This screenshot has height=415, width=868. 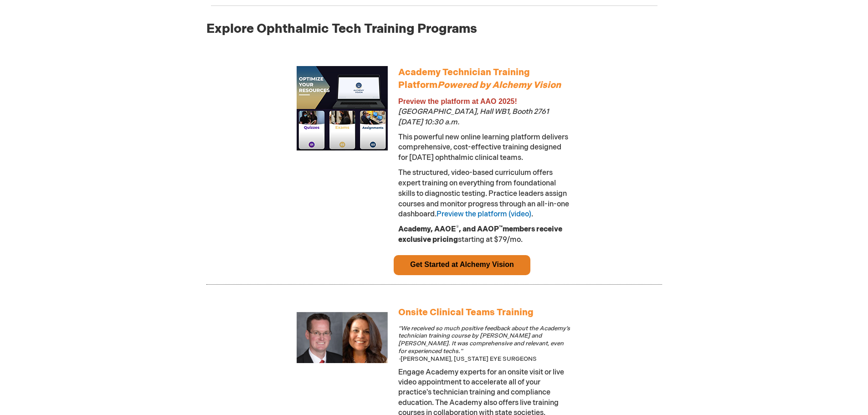 What do you see at coordinates (483, 147) in the screenshot?
I see `span: This powerful new online learning platform delivers comprehensive, cost-effective training design...` at bounding box center [483, 147].